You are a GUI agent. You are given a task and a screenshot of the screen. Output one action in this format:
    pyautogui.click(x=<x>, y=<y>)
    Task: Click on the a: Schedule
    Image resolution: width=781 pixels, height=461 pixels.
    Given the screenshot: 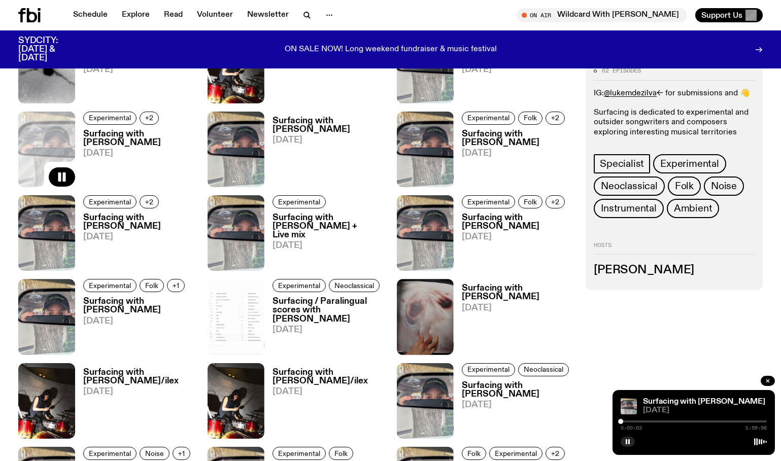 What is the action you would take?
    pyautogui.click(x=90, y=15)
    